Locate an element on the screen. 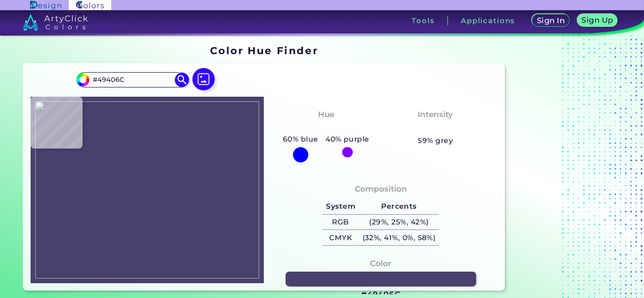 The width and height of the screenshot is (644, 298). h1: Color Hue Finder is located at coordinates (264, 51).